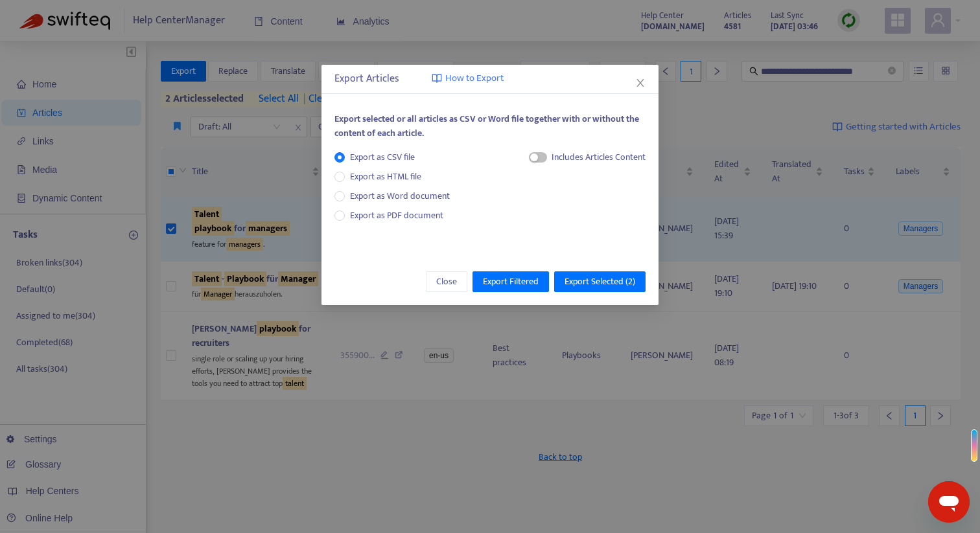  I want to click on span: close, so click(640, 83).